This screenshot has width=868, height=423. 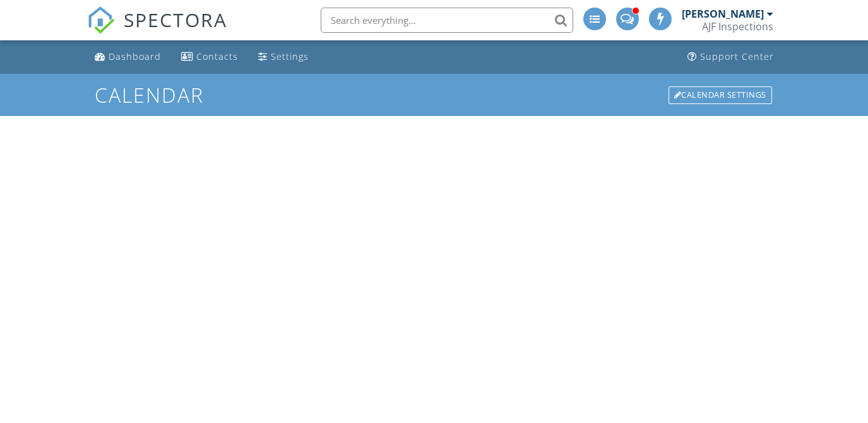 What do you see at coordinates (720, 96) in the screenshot?
I see `a: Calendar Settings` at bounding box center [720, 96].